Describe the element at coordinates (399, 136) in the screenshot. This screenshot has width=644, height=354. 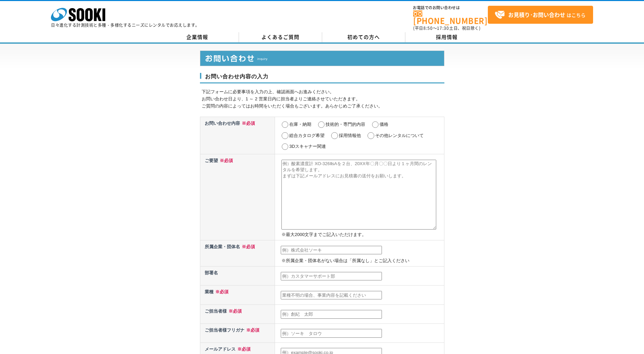
I see `label: その他レンタルについて` at that location.